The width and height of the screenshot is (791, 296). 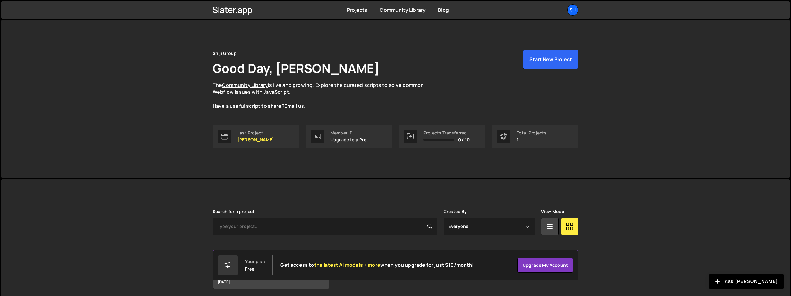 I want to click on div: Your plan, so click(x=255, y=261).